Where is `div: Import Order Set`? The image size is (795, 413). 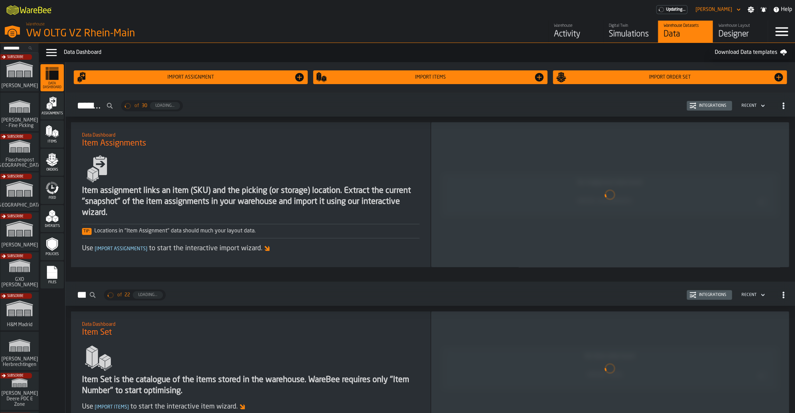
div: Import Order Set is located at coordinates (670, 77).